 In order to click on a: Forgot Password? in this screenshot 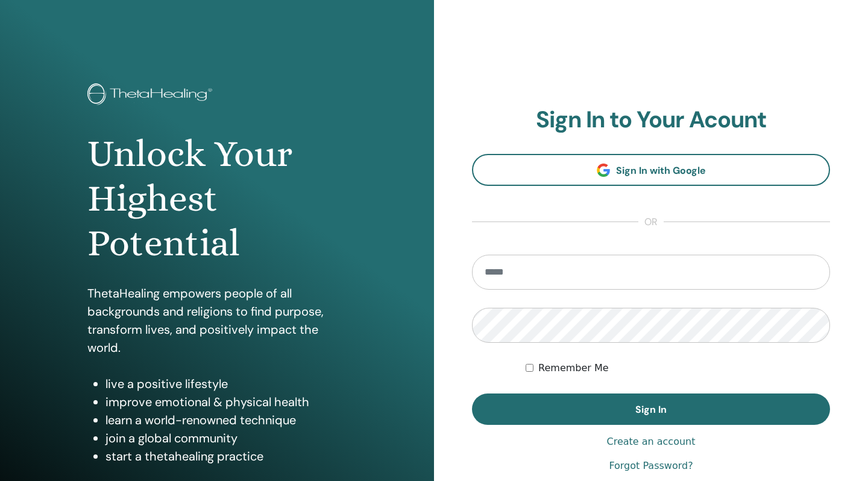, I will do `click(650, 465)`.